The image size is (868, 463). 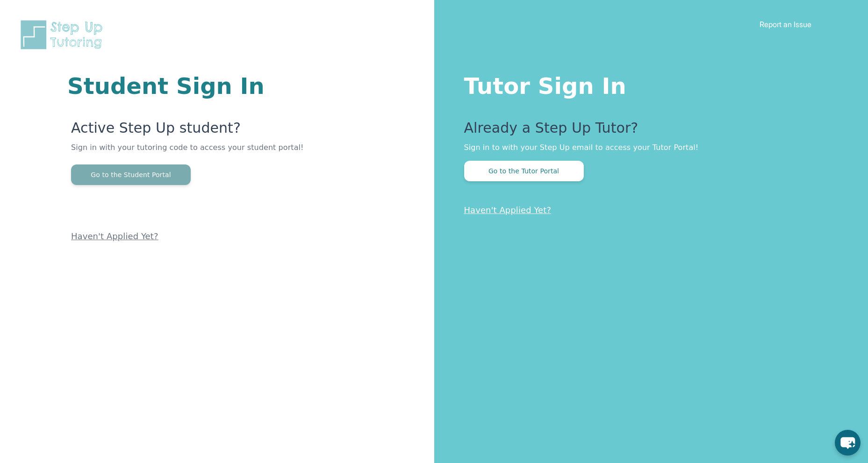 I want to click on p: Active Step Up student?, so click(x=196, y=131).